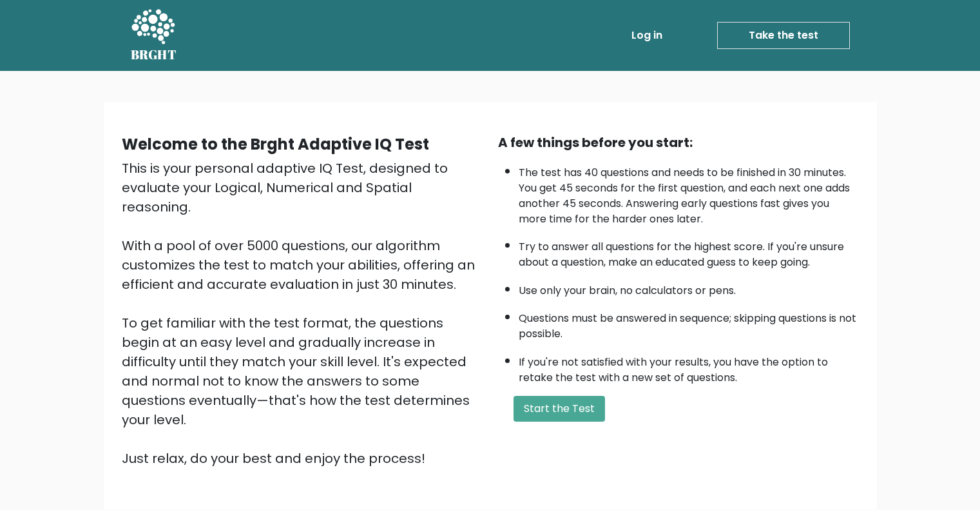 This screenshot has height=510, width=980. Describe the element at coordinates (689, 288) in the screenshot. I see `li: Use only your brain, no calculators or pens.` at that location.